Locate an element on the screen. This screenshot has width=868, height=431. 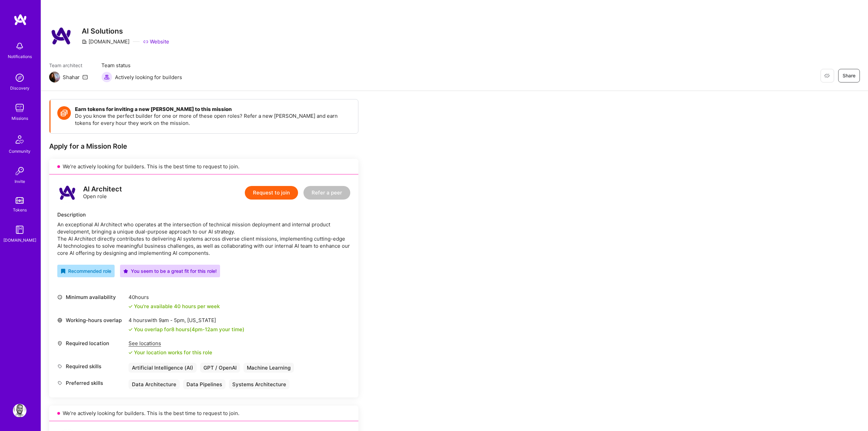
div: Required location is located at coordinates (91, 343).